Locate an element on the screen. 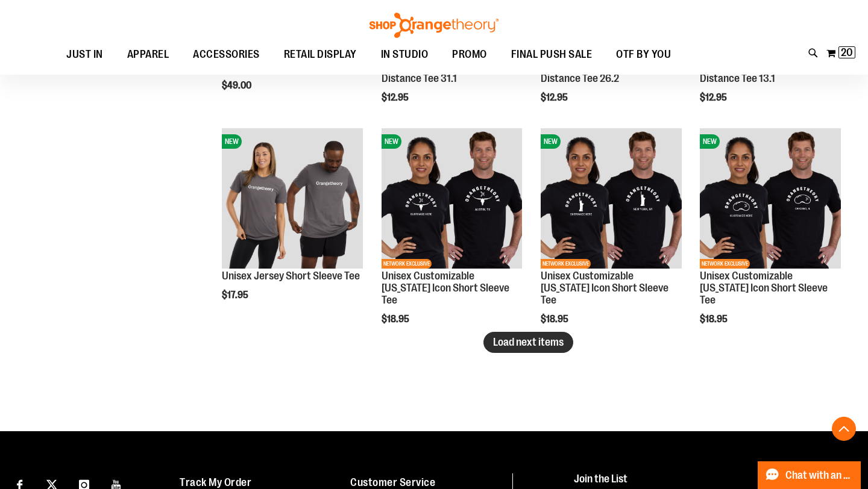 The width and height of the screenshot is (868, 489). span: OTF BY YOU is located at coordinates (643, 54).